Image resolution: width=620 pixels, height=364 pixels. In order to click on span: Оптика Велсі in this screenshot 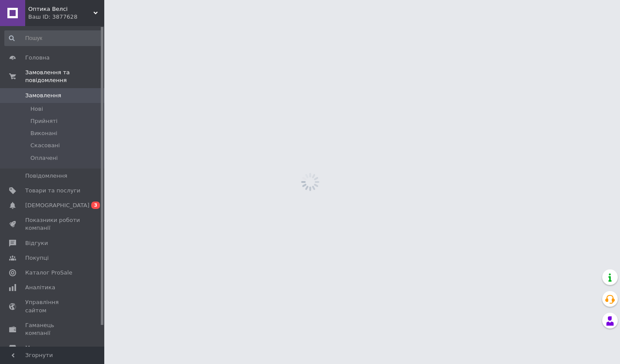, I will do `click(61, 9)`.